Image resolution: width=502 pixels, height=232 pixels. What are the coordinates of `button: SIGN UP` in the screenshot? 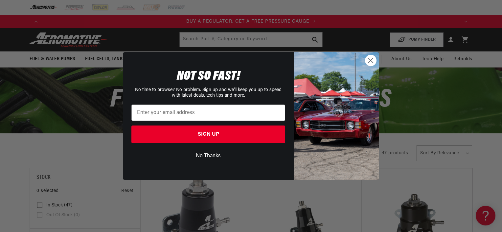 It's located at (208, 135).